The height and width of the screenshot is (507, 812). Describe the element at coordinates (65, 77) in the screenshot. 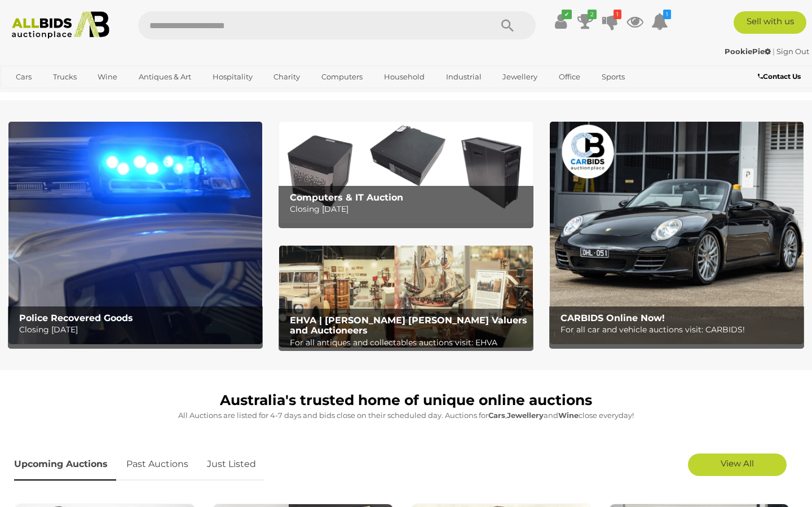

I see `a: Trucks` at that location.